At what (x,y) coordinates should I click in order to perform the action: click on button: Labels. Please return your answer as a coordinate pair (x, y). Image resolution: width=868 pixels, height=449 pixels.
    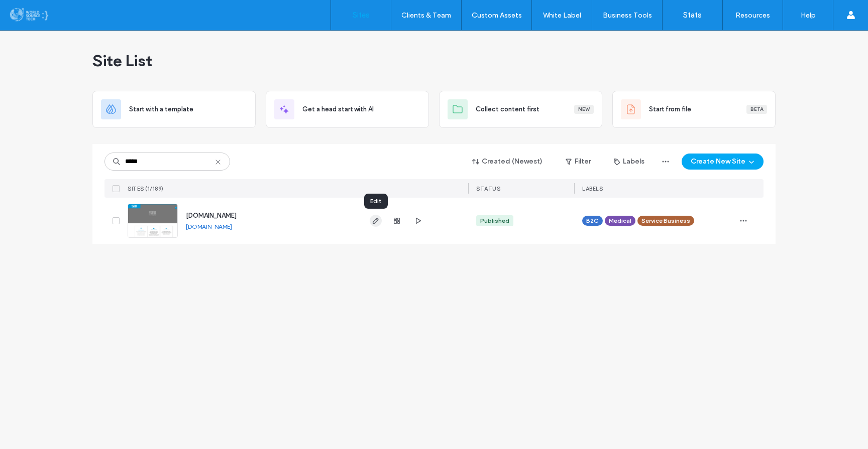
    Looking at the image, I should click on (629, 161).